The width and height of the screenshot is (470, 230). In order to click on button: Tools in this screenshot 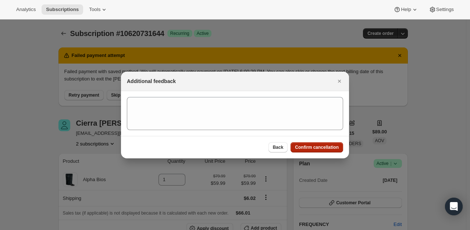, I will do `click(98, 10)`.